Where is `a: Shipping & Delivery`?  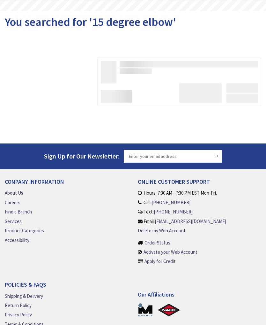
a: Shipping & Delivery is located at coordinates (24, 296).